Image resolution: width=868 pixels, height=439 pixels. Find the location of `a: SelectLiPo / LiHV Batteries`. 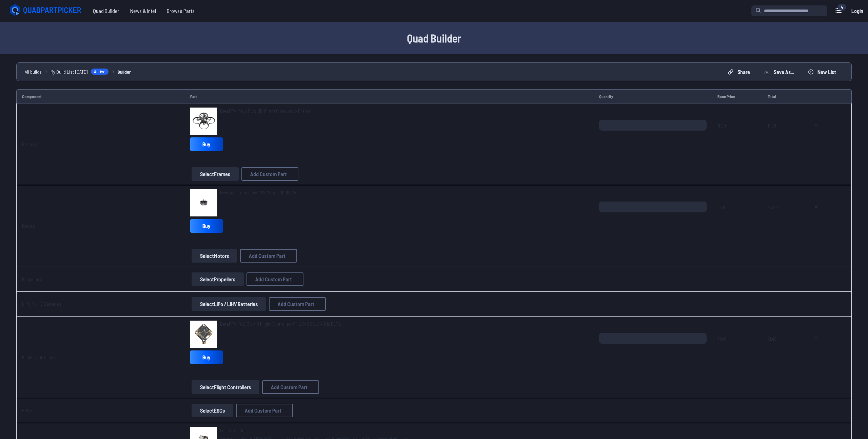

a: SelectLiPo / LiHV Batteries is located at coordinates (229, 304).